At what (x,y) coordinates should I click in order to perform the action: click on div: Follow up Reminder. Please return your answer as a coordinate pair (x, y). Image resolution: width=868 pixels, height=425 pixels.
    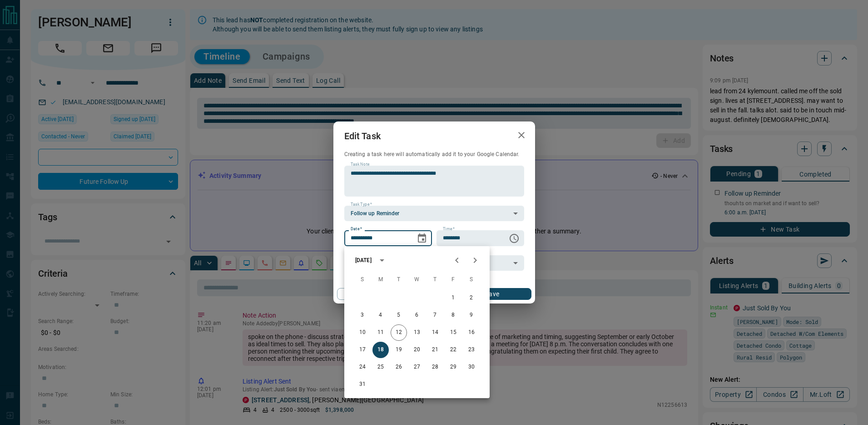
    Looking at the image, I should click on (434, 213).